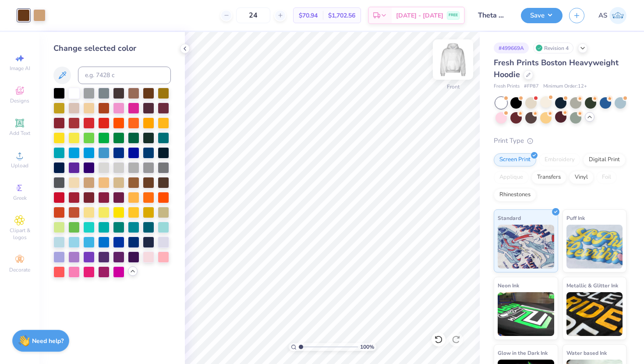  I want to click on span: Water based Ink, so click(586, 352).